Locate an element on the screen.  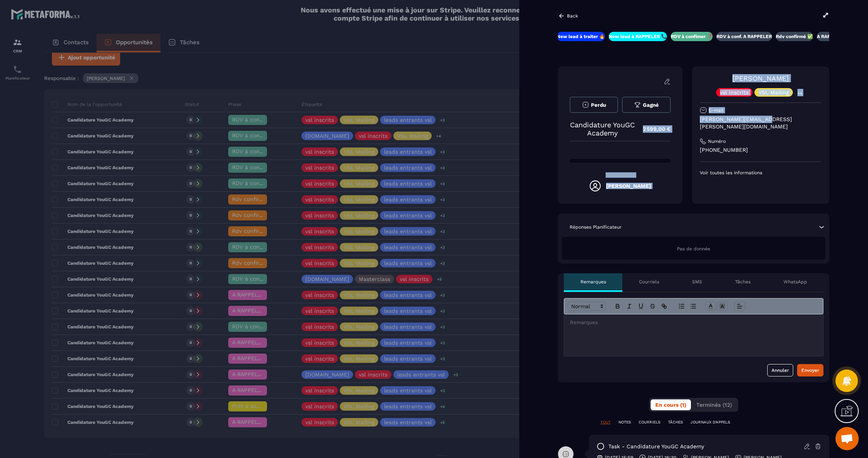
p: TÂCHES is located at coordinates (676, 422).